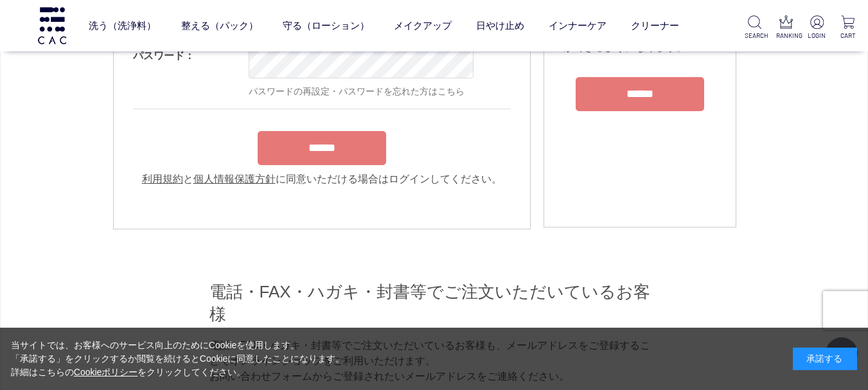 The image size is (868, 390). I want to click on p: RANKING, so click(785, 35).